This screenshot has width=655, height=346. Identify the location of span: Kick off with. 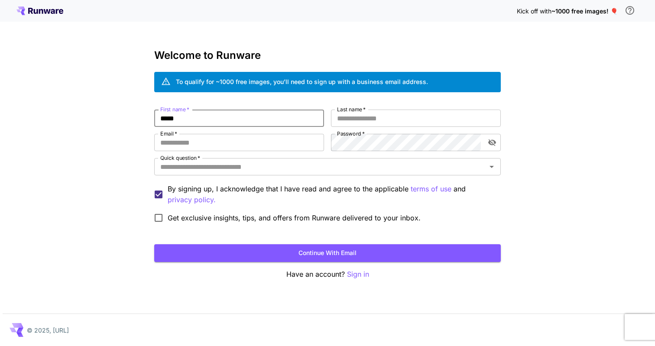
(534, 11).